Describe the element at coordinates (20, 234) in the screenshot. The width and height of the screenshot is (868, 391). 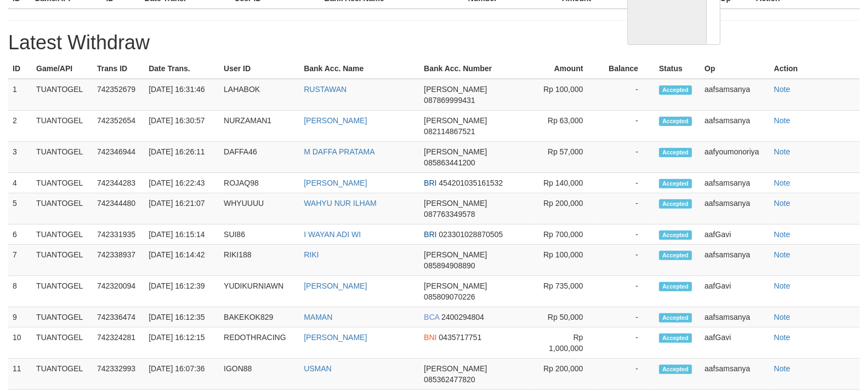
I see `td: 6` at that location.